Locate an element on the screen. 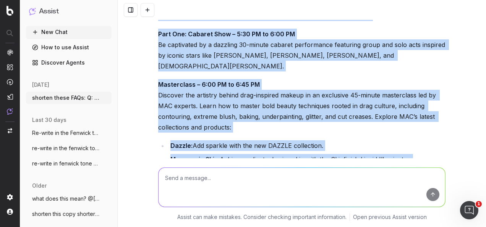  li: Achieve radiant, glowing skin with the Skinfinish Liquid Illuminator. is located at coordinates (307, 159).